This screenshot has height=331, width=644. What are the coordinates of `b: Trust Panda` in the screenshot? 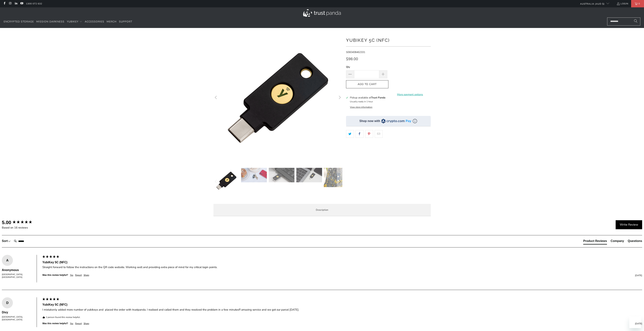 It's located at (378, 98).